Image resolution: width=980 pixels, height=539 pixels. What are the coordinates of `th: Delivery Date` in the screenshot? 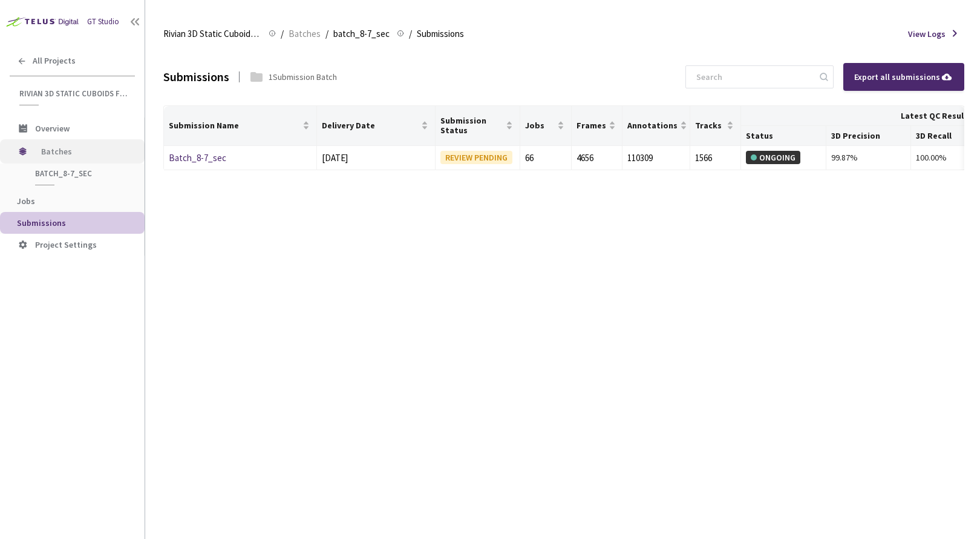 It's located at (376, 126).